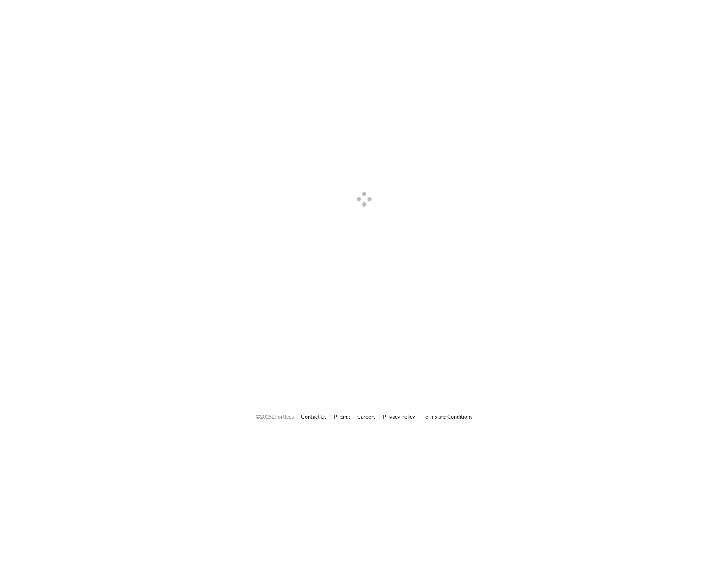  Describe the element at coordinates (447, 416) in the screenshot. I see `a: Terms and Conditions` at that location.